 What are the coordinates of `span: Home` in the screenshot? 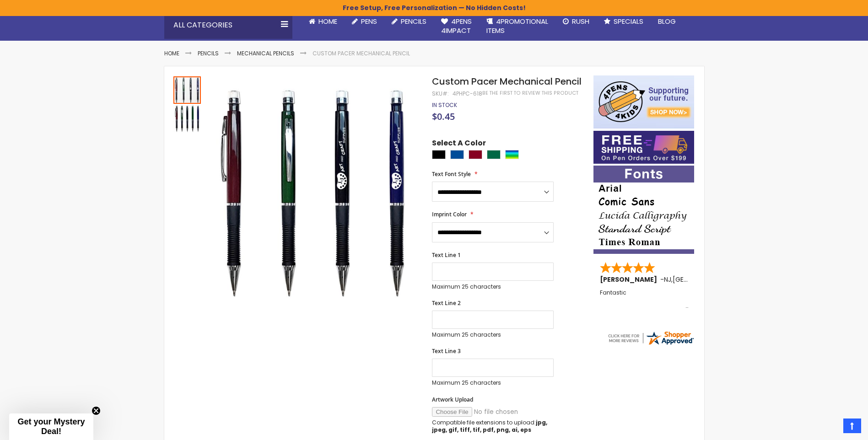 It's located at (327, 21).